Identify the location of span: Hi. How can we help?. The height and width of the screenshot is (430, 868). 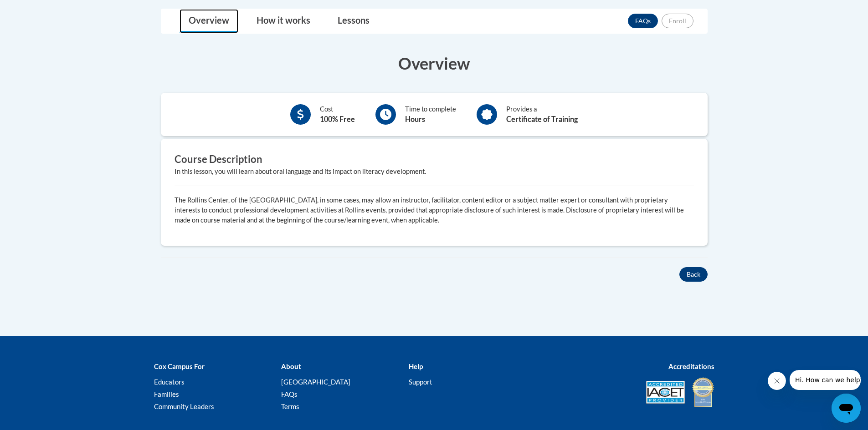
(40, 10).